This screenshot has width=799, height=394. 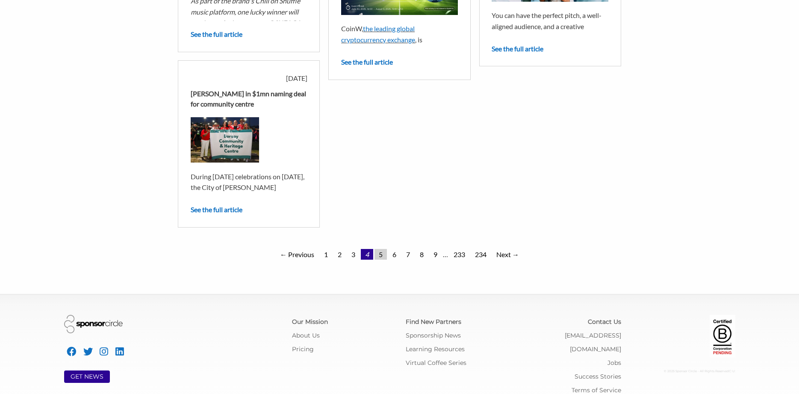 I want to click on p: You can have the perfect pitch, a well-aligned audience, and a creative activation idea—but if yo..., so click(x=550, y=43).